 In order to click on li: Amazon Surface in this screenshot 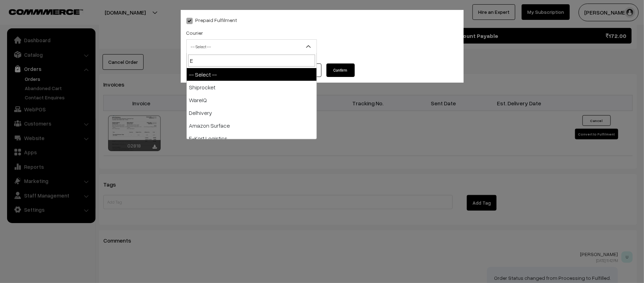, I will do `click(251, 125)`.